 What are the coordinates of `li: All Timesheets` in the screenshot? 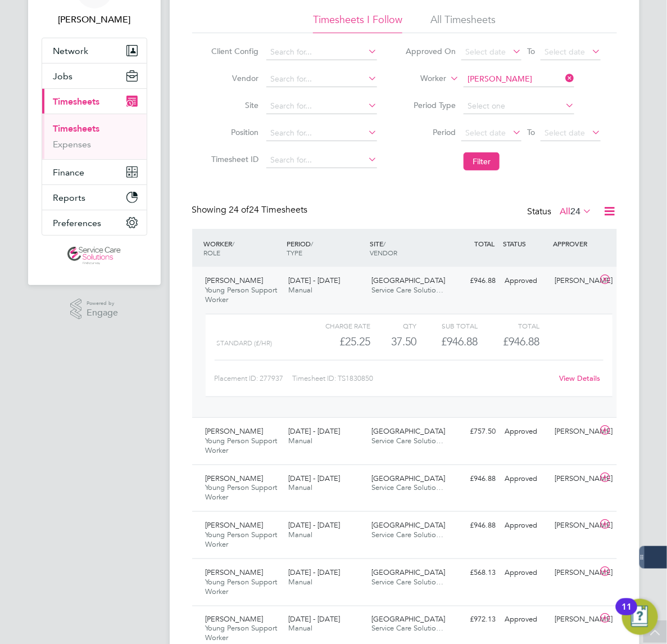 It's located at (463, 23).